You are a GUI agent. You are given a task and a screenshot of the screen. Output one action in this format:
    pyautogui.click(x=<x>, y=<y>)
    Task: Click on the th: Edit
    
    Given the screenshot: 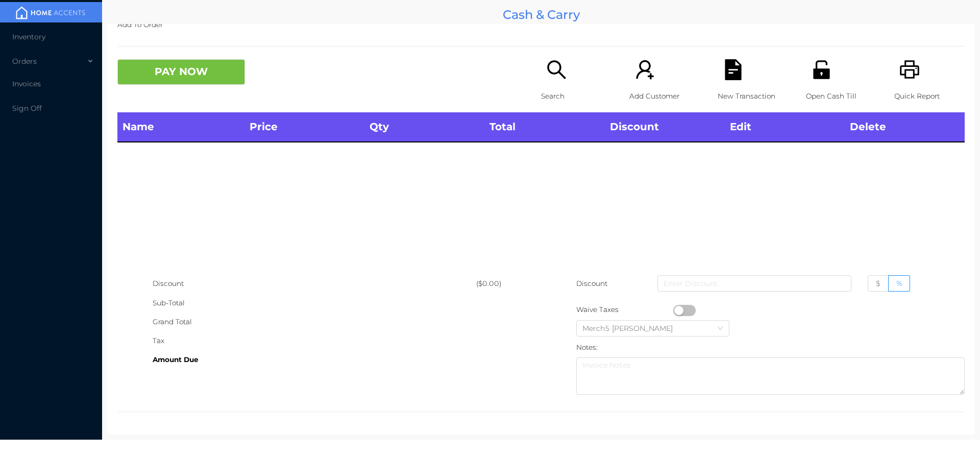 What is the action you would take?
    pyautogui.click(x=784, y=127)
    